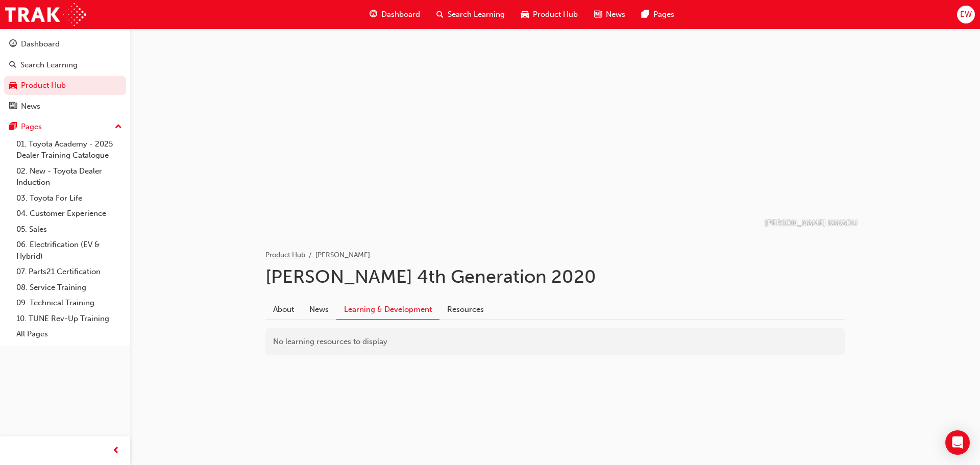 Image resolution: width=980 pixels, height=465 pixels. What do you see at coordinates (466, 310) in the screenshot?
I see `a: Resources` at bounding box center [466, 310].